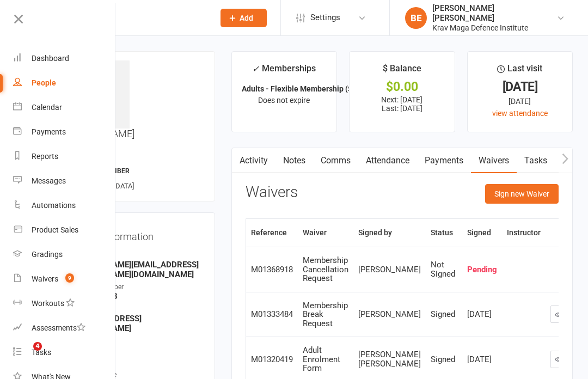 This screenshot has width=588, height=379. What do you see at coordinates (49, 132) in the screenshot?
I see `div: Payments` at bounding box center [49, 132].